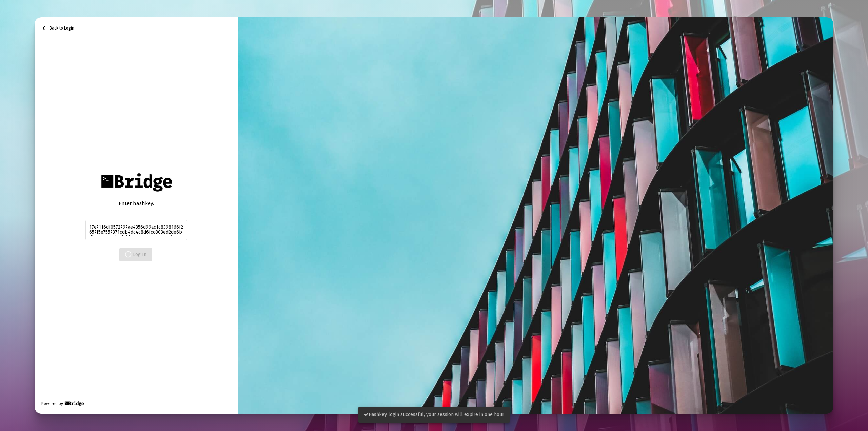  I want to click on button: Log In, so click(136, 255).